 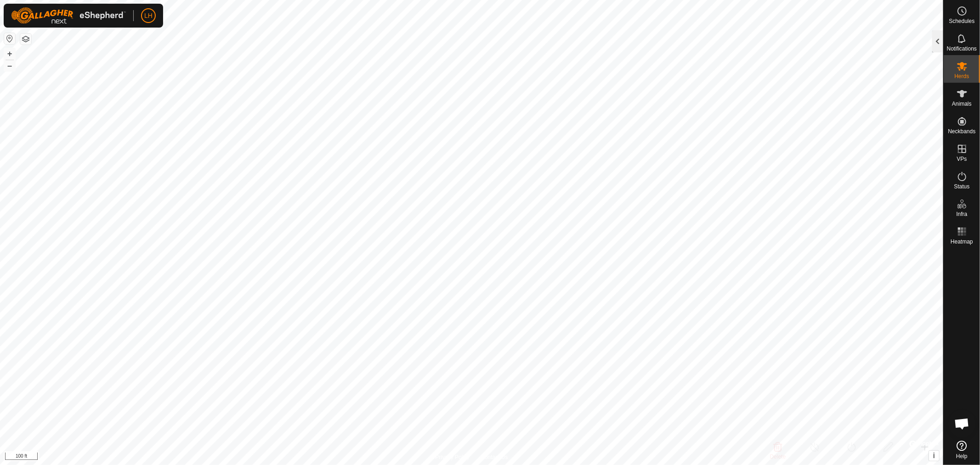 What do you see at coordinates (452, 457) in the screenshot?
I see `a: Privacy Policy` at bounding box center [452, 457].